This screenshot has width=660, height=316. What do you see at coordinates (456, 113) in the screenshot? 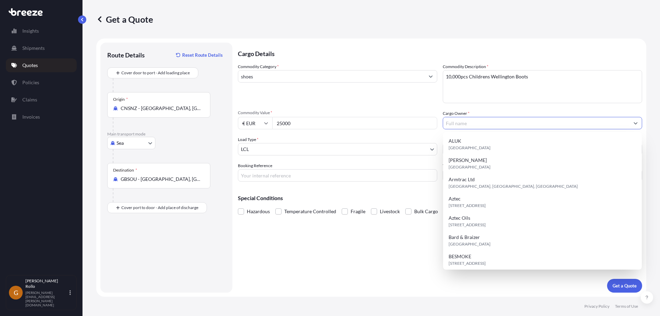
I see `label: Cargo Owner` at bounding box center [456, 113].